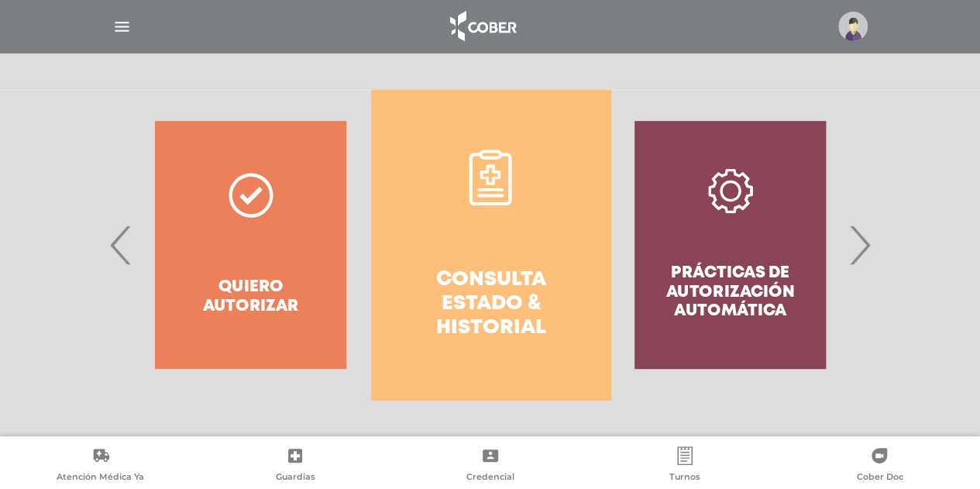 This screenshot has height=489, width=980. What do you see at coordinates (859, 245) in the screenshot?
I see `span: Next` at bounding box center [859, 245].